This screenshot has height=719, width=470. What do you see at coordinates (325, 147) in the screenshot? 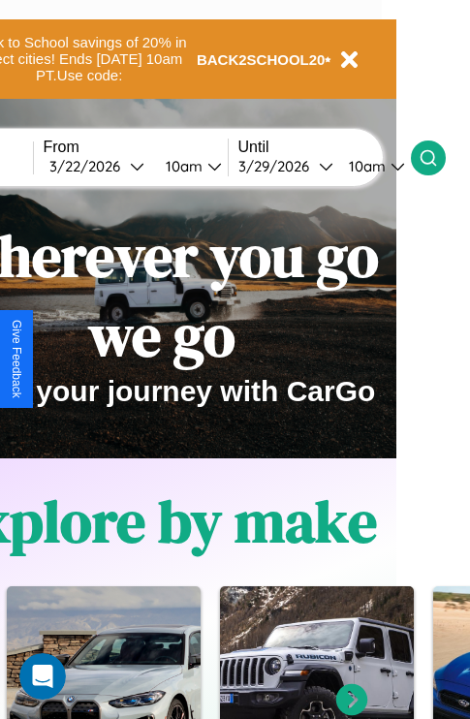
I see `label: Until` at bounding box center [325, 147].